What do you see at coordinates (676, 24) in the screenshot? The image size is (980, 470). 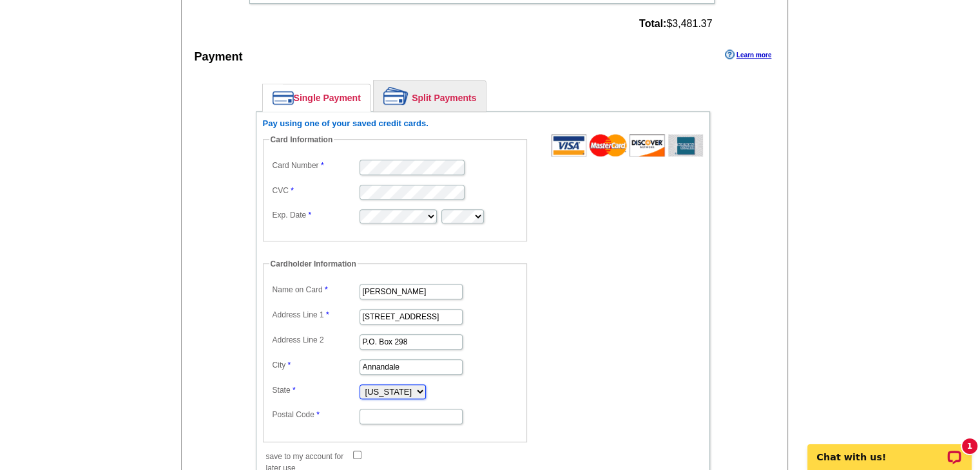 I see `span: $3,481.37` at bounding box center [676, 24].